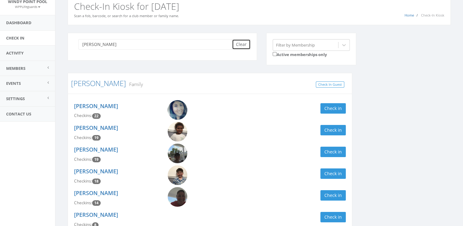 The image size is (463, 226). I want to click on button: Clear, so click(241, 44).